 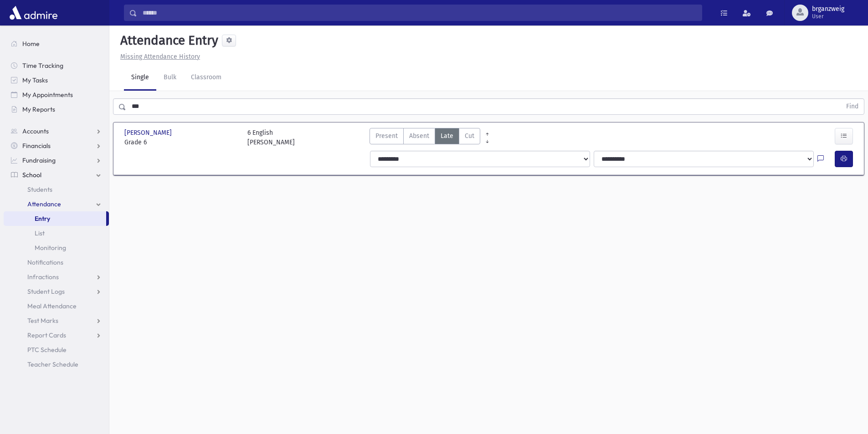 I want to click on span: My Tasks, so click(x=35, y=80).